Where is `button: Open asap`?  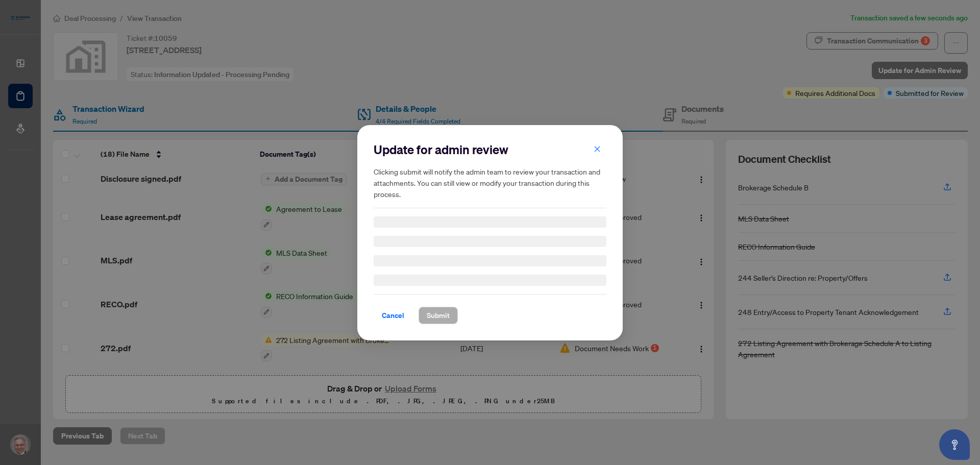
button: Open asap is located at coordinates (954, 445).